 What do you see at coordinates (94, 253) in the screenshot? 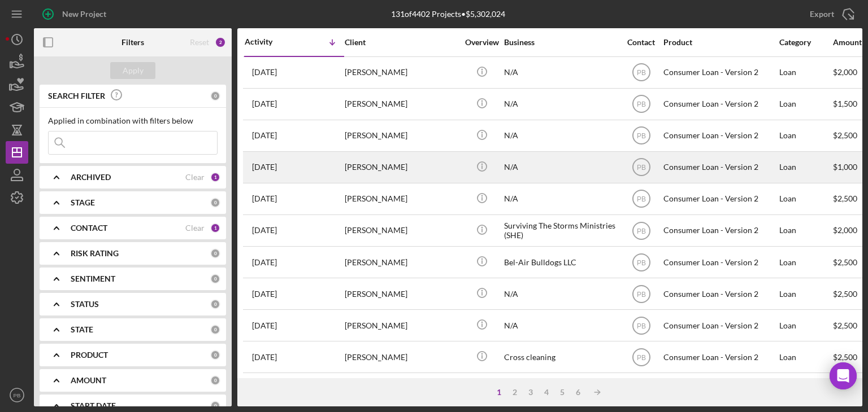
I see `b: RISK RATING` at bounding box center [94, 253].